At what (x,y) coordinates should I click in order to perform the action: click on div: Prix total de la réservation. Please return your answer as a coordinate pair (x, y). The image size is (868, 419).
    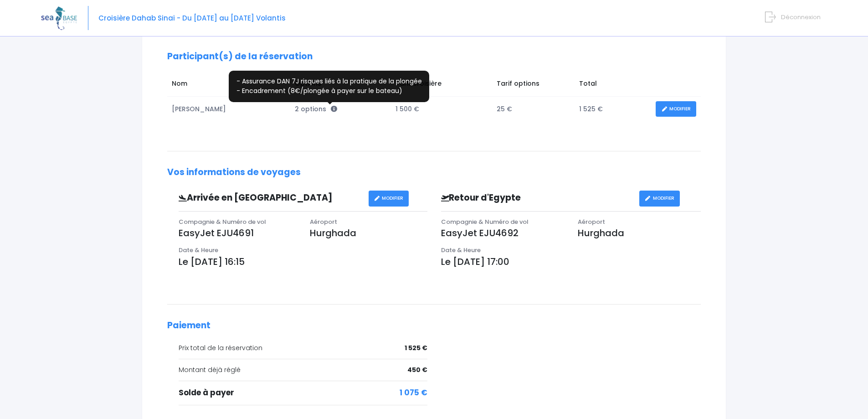
    Looking at the image, I should click on (303, 348).